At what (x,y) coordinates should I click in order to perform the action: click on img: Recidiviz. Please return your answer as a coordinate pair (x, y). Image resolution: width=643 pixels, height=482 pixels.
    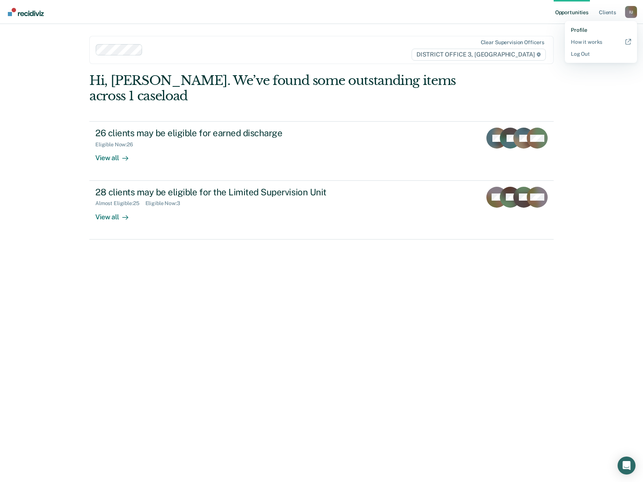
    Looking at the image, I should click on (26, 12).